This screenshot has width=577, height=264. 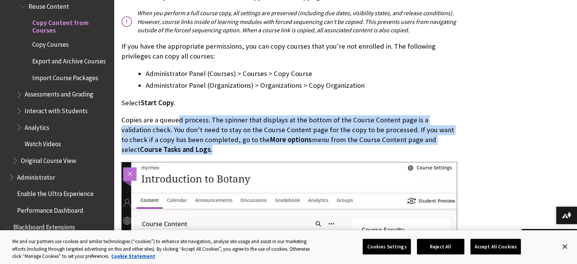 I want to click on span: Copy Courses, so click(x=50, y=43).